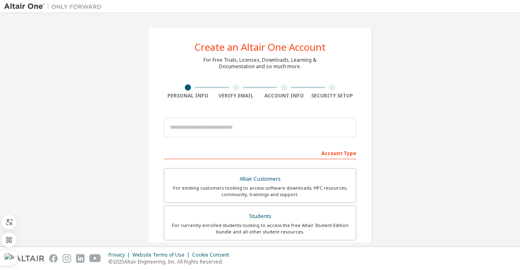  I want to click on div: For Free Trials, Licenses, Downloads, Learning & Documentation and so much more., so click(260, 63).